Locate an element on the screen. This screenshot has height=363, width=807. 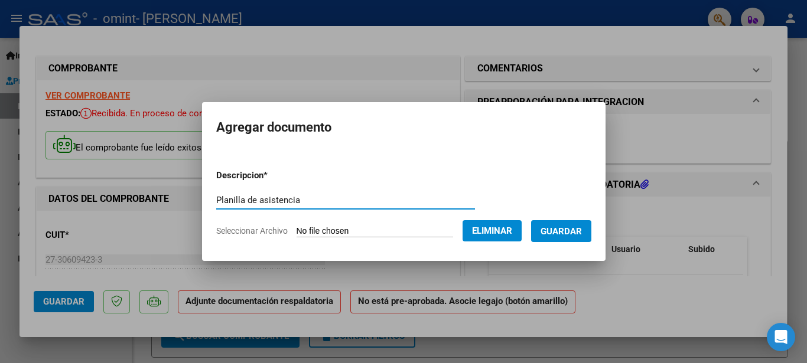
span: Seleccionar Archivo is located at coordinates (252, 231).